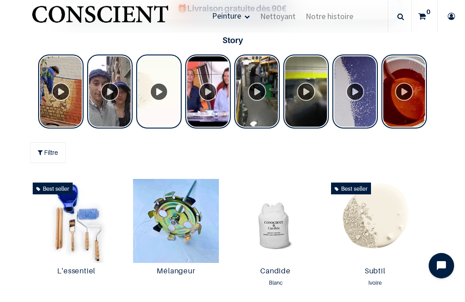 The width and height of the screenshot is (465, 302). Describe the element at coordinates (329, 16) in the screenshot. I see `span: Notre histoire` at that location.